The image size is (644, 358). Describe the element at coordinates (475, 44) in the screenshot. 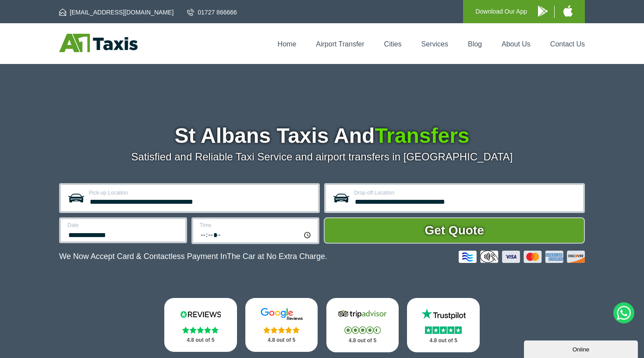

I see `a: Blog` at that location.